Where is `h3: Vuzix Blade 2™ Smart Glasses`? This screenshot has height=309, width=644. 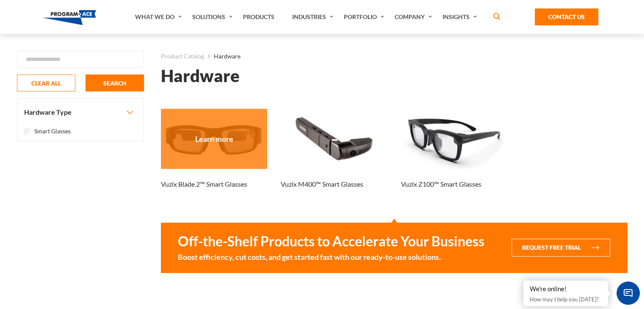 h3: Vuzix Blade 2™ Smart Glasses is located at coordinates (204, 184).